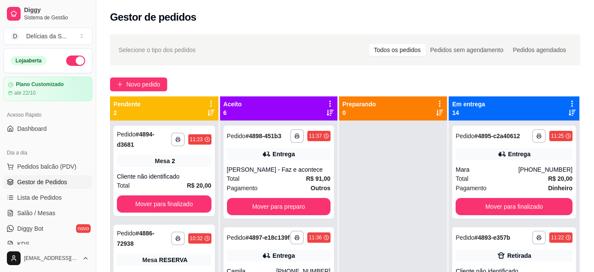 This screenshot has height=272, width=594. I want to click on strong: # 4897-e18c139f, so click(268, 237).